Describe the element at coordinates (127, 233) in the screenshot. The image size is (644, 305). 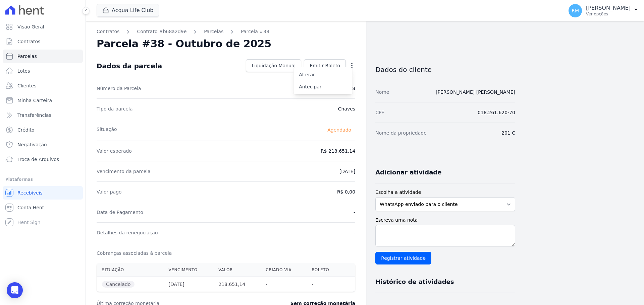
I see `dt: Detalhes da renegociação` at that location.